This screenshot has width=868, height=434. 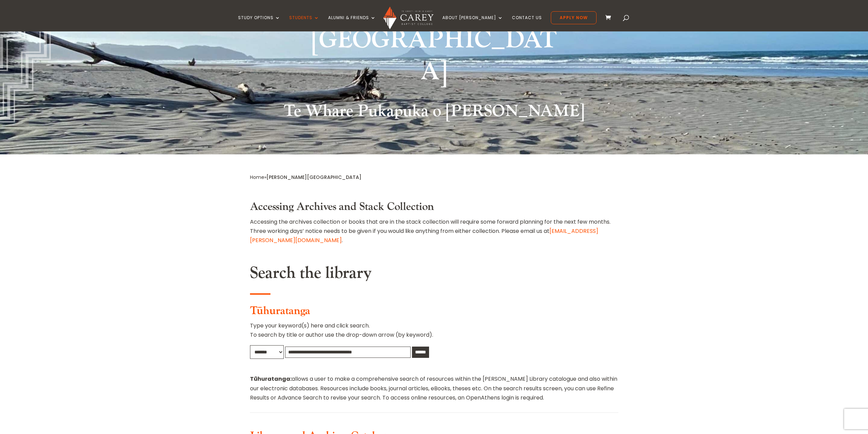 What do you see at coordinates (434, 231) in the screenshot?
I see `p: Accessing the archives collection or books that are in the stack collection will require some for...` at bounding box center [434, 231].